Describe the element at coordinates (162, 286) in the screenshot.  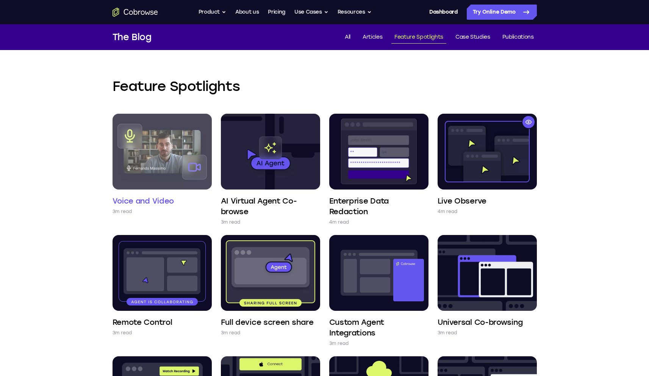
I see `a: Remote Control 3m read` at that location.